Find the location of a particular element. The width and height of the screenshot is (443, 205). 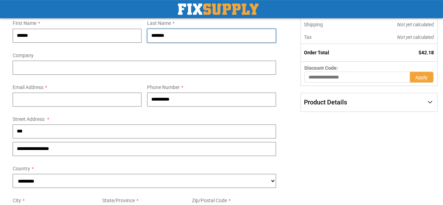

span: Zip/Postal Code is located at coordinates (209, 200).